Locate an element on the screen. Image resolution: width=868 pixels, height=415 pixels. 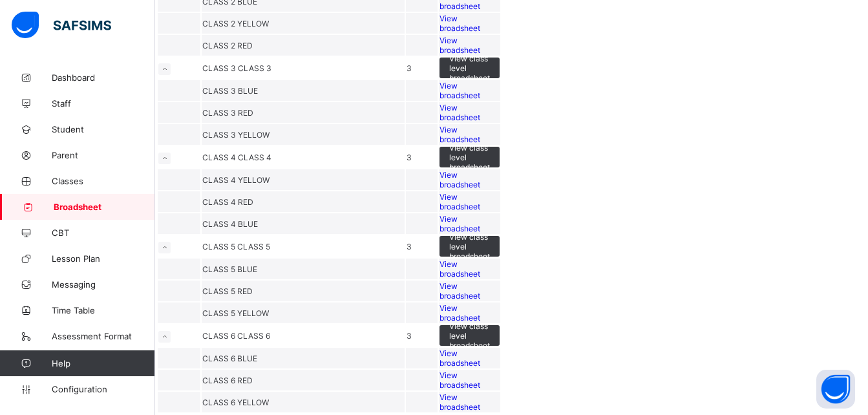
button: Open asap is located at coordinates (836, 389).